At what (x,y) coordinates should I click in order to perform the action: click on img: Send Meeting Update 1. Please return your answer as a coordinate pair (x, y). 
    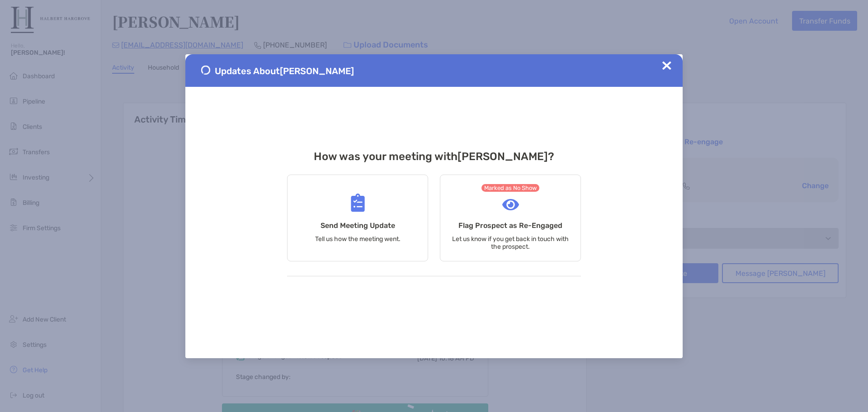
    Looking at the image, I should click on (205, 70).